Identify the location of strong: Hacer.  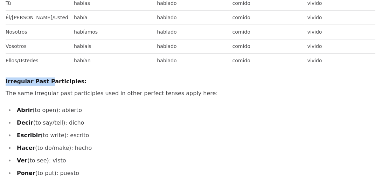
(26, 148).